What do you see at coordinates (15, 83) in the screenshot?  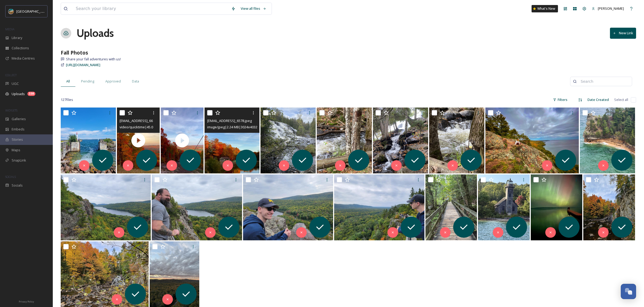 I see `span: UGC` at bounding box center [15, 83].